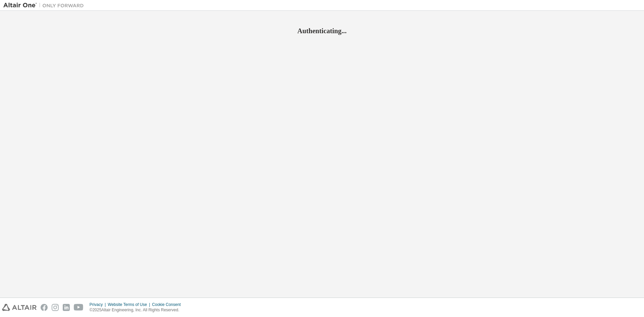 This screenshot has width=644, height=317. I want to click on img: youtube.svg, so click(78, 307).